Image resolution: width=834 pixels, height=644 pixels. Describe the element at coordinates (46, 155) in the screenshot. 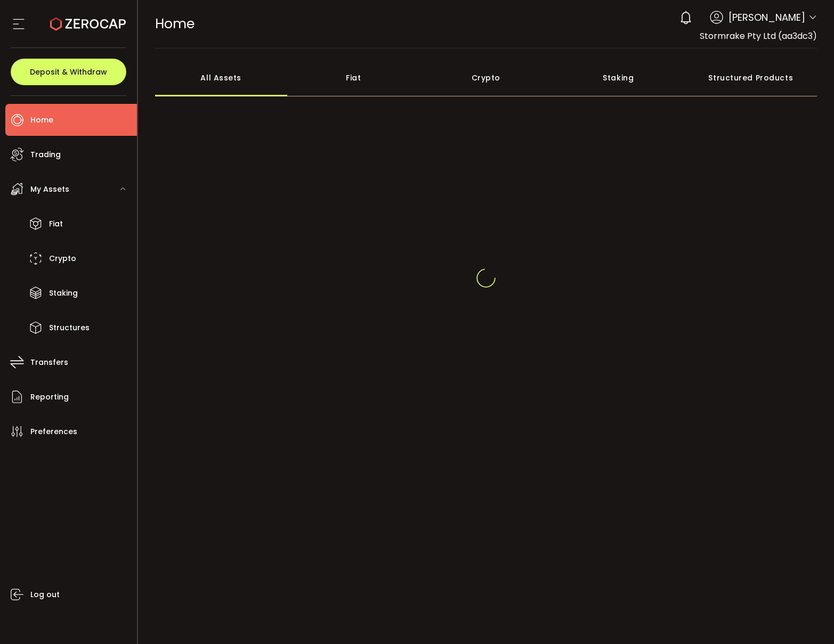

I see `span: Trading` at that location.